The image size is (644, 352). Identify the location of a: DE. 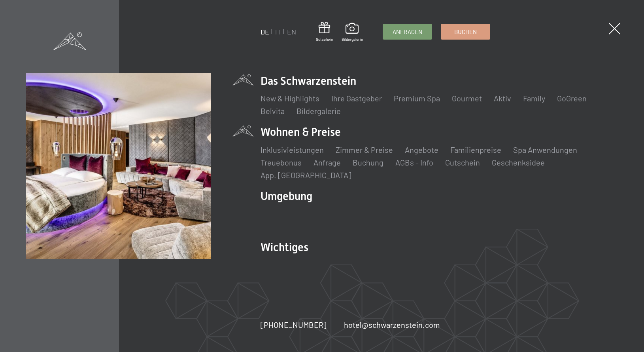
(265, 32).